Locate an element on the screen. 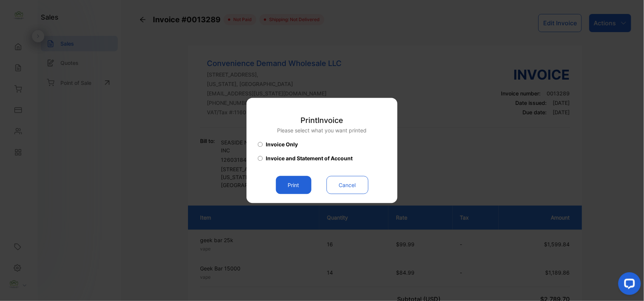  button: Print is located at coordinates (294, 185).